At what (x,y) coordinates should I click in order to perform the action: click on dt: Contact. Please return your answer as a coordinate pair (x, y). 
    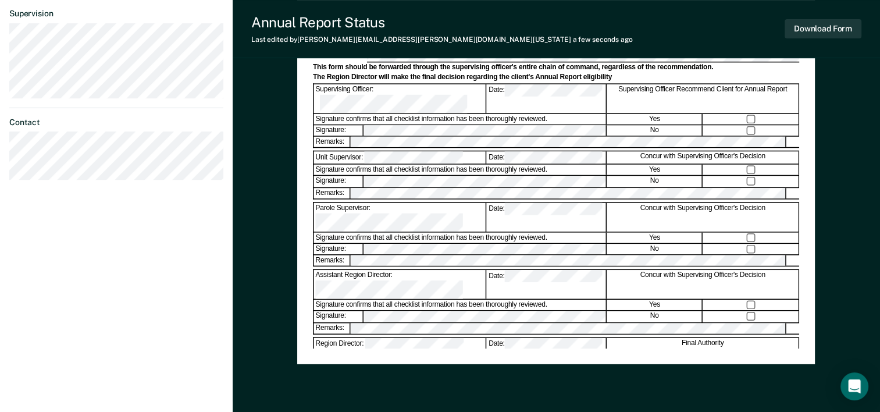
    Looking at the image, I should click on (116, 122).